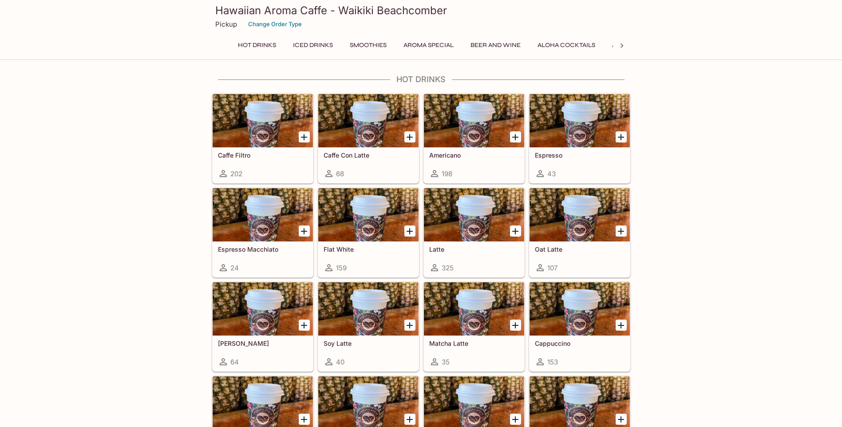 This screenshot has height=427, width=842. What do you see at coordinates (580, 215) in the screenshot?
I see `div: Oat Latte` at bounding box center [580, 215].